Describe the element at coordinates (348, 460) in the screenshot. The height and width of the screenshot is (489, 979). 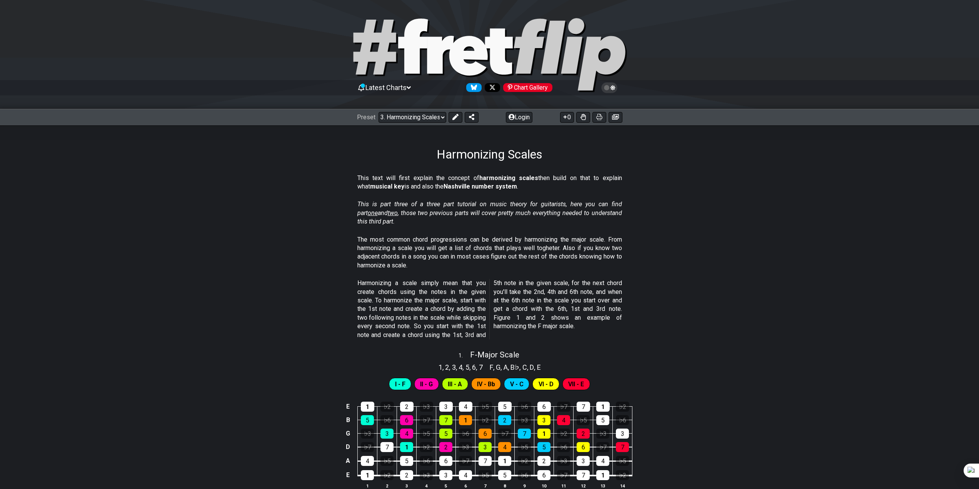
I see `td: A` at that location.